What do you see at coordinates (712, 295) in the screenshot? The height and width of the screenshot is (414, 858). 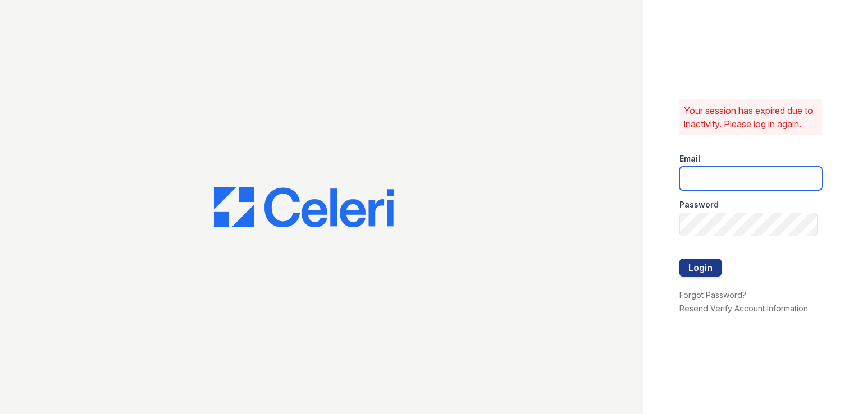 I see `a: Forgot Password?` at bounding box center [712, 295].